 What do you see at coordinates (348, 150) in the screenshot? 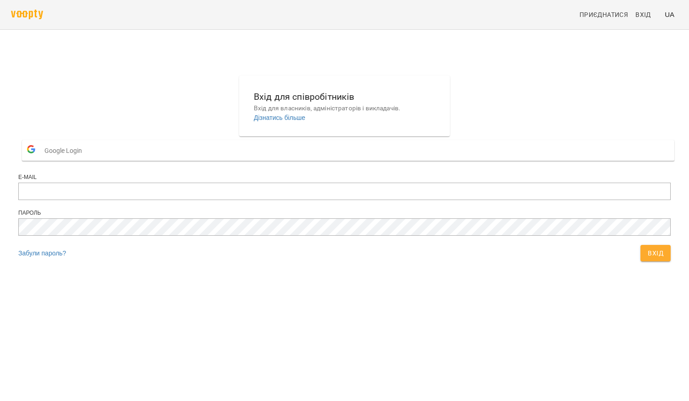
I see `button: Google Login` at bounding box center [348, 150].